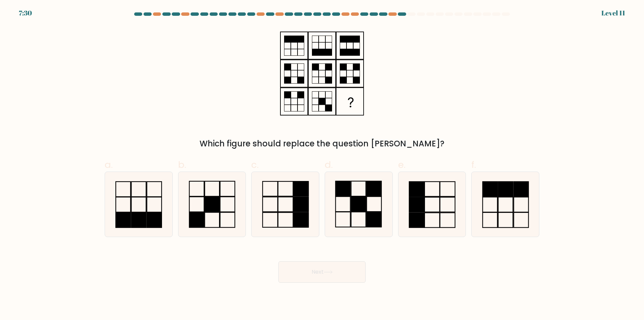 The height and width of the screenshot is (320, 644). Describe the element at coordinates (329, 165) in the screenshot. I see `span: d.` at that location.